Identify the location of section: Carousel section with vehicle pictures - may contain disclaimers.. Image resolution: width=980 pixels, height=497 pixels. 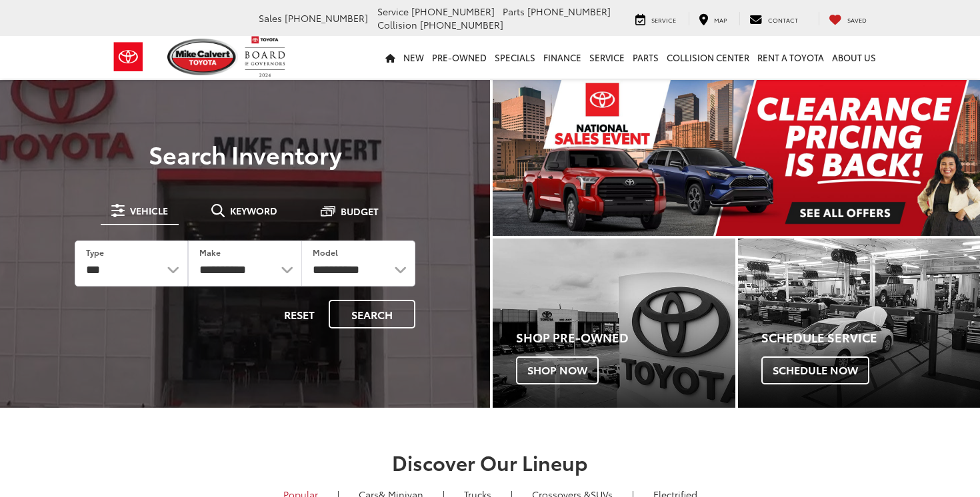
(736, 158).